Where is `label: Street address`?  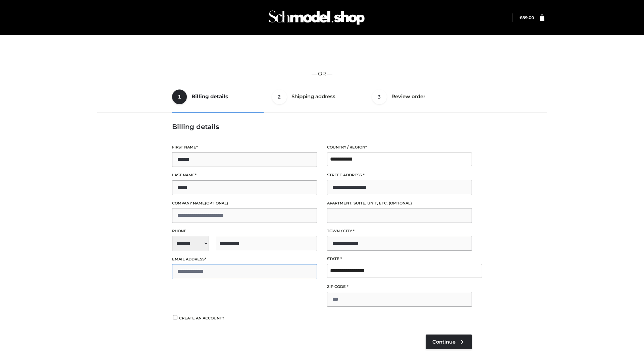
label: Street address is located at coordinates (400, 175).